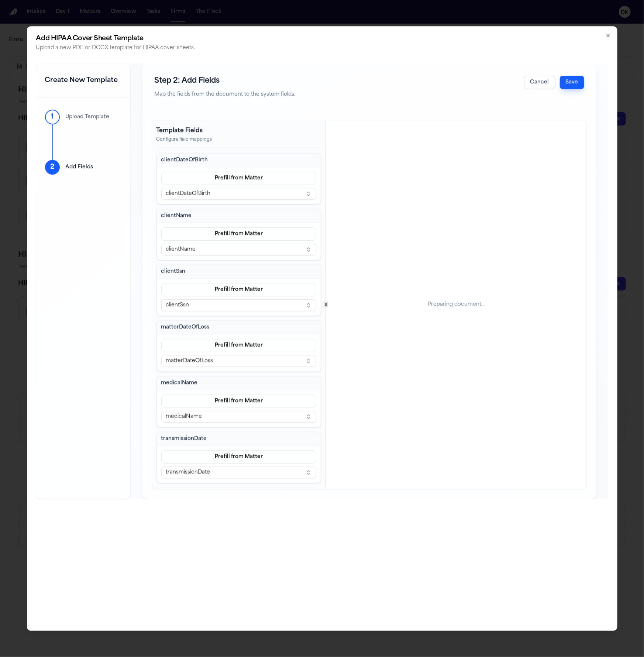 The width and height of the screenshot is (644, 657). Describe the element at coordinates (83, 168) in the screenshot. I see `div: 2Add Fields` at that location.